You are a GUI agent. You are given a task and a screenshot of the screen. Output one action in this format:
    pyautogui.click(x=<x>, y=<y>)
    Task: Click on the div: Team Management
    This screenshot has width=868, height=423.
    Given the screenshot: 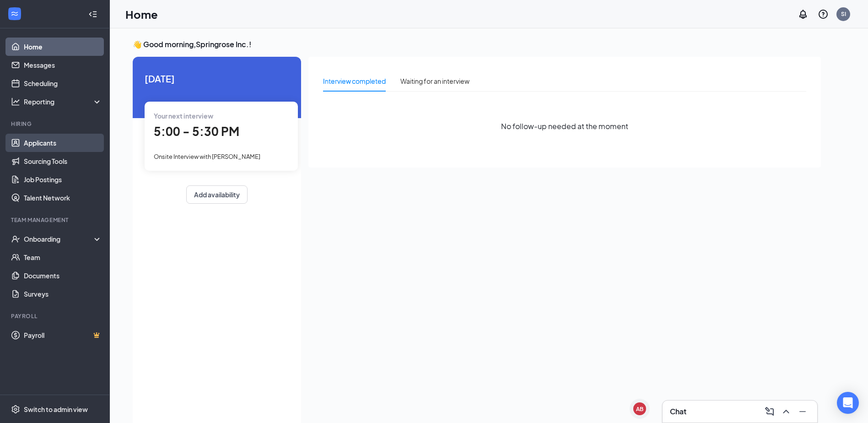 What is the action you would take?
    pyautogui.click(x=55, y=220)
    